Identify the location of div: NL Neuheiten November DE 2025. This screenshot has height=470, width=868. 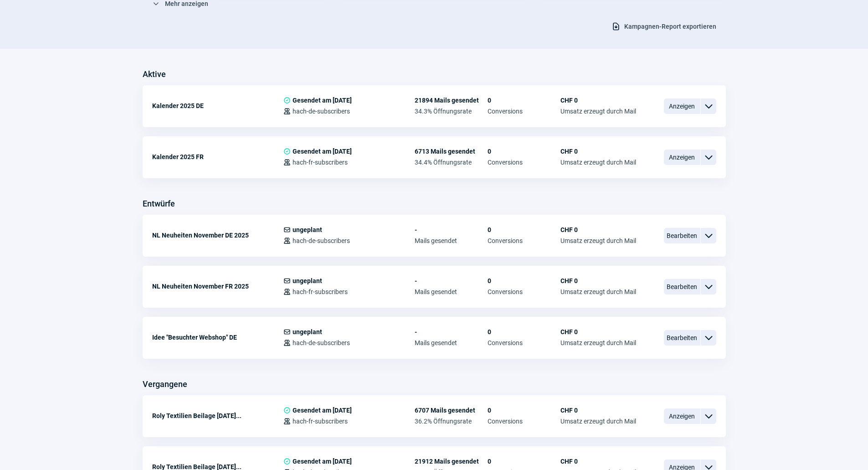
(218, 235).